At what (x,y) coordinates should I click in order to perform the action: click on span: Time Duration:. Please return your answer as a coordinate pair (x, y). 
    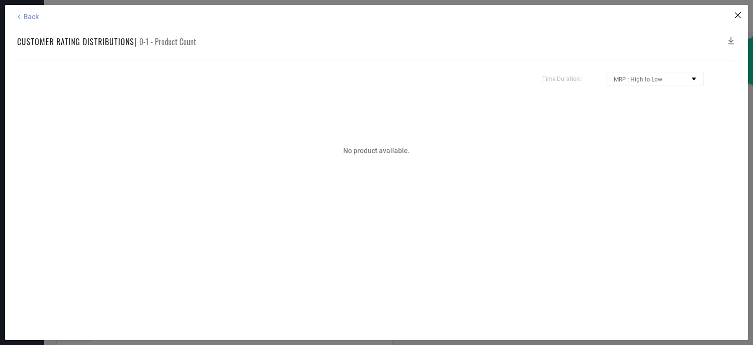
    Looking at the image, I should click on (562, 79).